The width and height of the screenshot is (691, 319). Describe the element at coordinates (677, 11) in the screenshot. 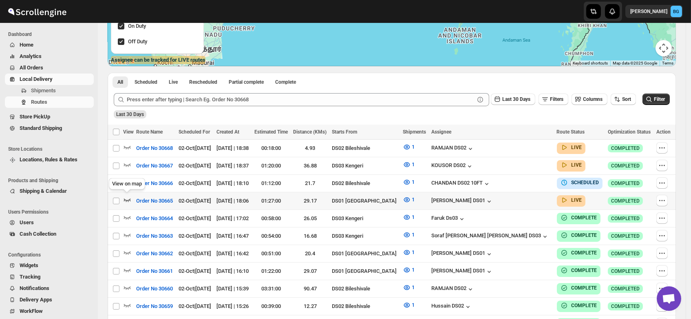

I see `text: BG` at that location.